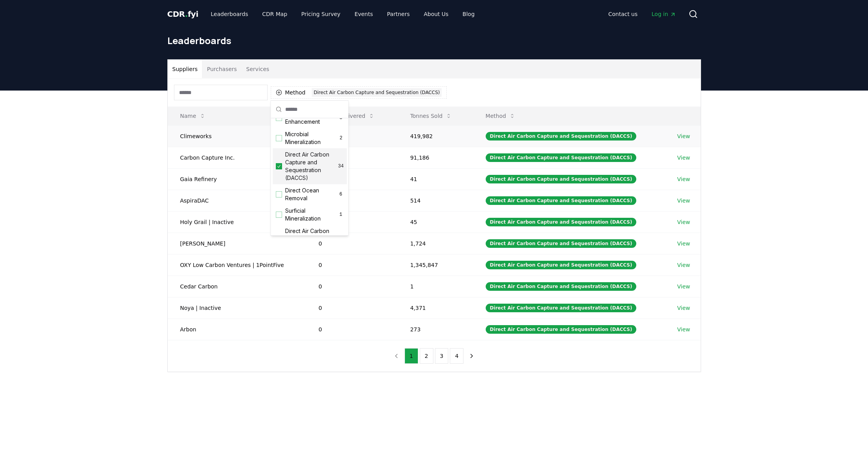 This screenshot has width=868, height=459. I want to click on span: 34, so click(340, 166).